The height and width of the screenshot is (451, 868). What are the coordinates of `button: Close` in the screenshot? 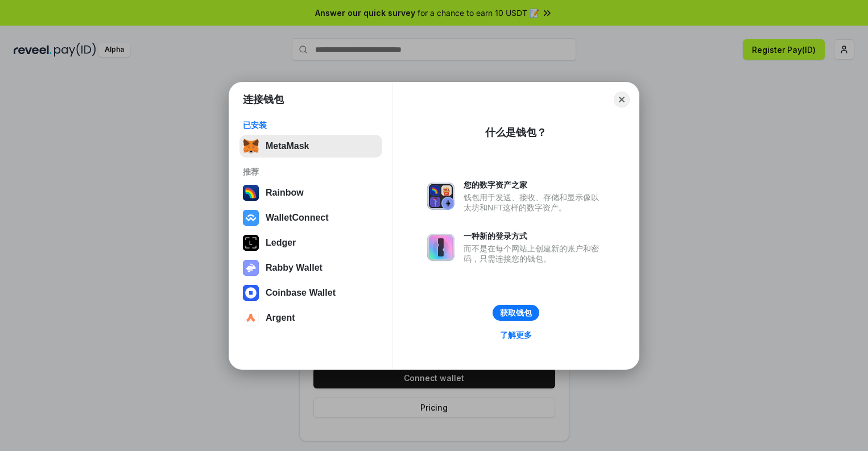 It's located at (622, 99).